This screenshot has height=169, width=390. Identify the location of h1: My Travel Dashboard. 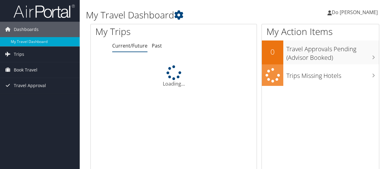
(185, 15).